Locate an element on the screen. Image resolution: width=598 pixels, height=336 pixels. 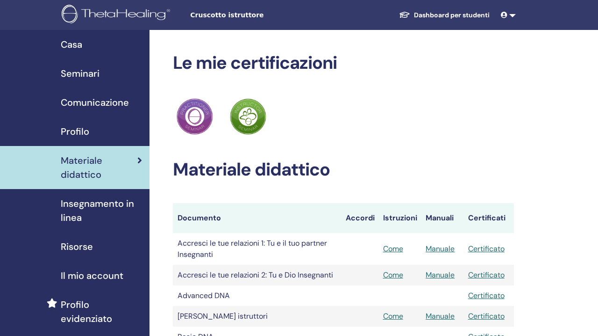
th: Accordi is located at coordinates (360, 218).